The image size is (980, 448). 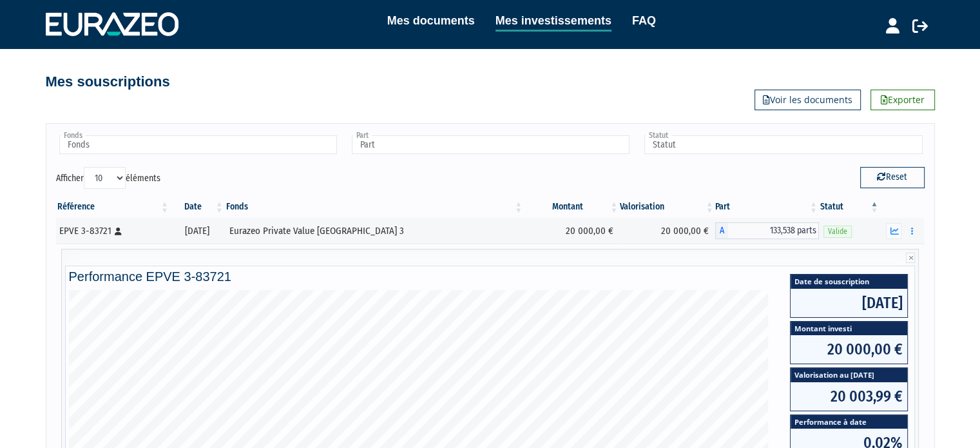 I want to click on th: Part: activer pour trier la colonne par ordre croissant, so click(x=767, y=207).